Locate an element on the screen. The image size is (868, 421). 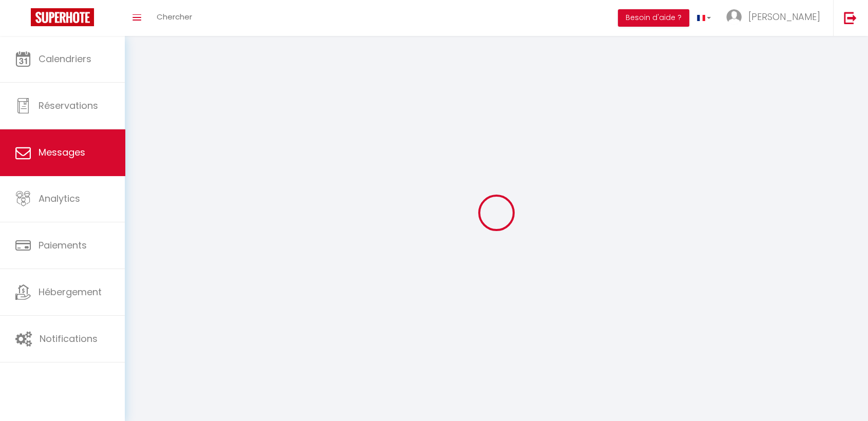
img: Super Booking is located at coordinates (62, 17).